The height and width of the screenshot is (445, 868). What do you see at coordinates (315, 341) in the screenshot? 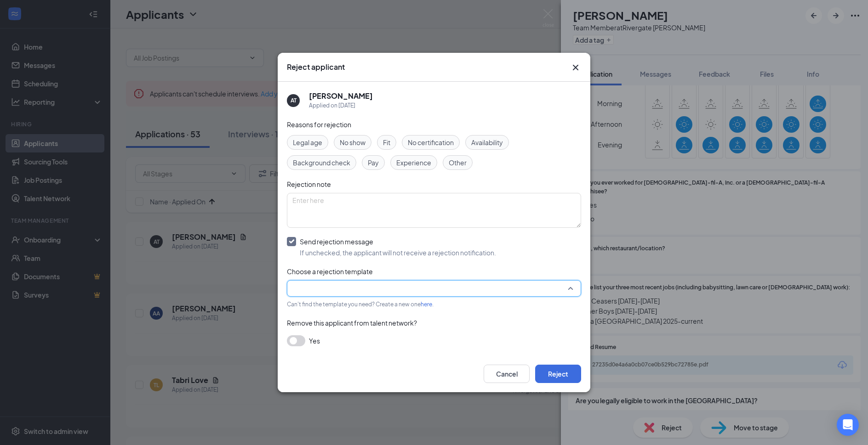
I see `span: Yes` at bounding box center [315, 341].